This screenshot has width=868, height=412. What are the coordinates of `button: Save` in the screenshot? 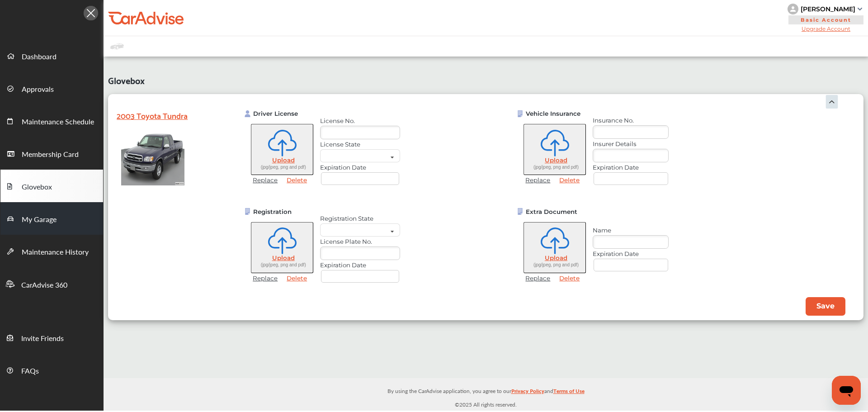 It's located at (826, 306).